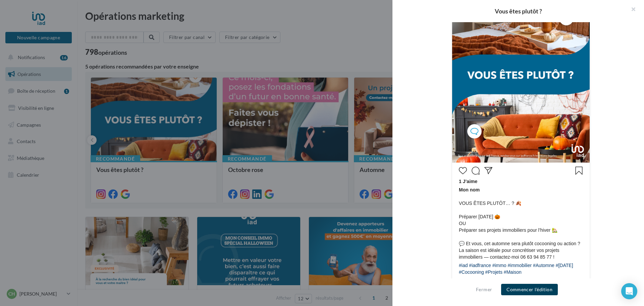  Describe the element at coordinates (521, 280) in the screenshot. I see `div: il y a 1 heure` at that location.